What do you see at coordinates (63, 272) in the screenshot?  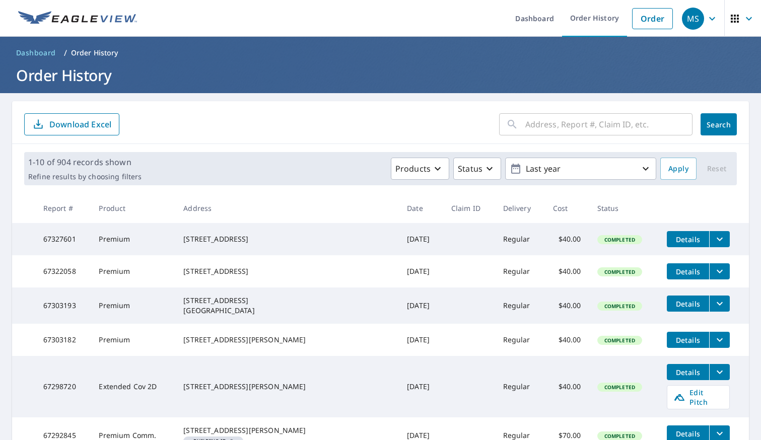 I see `td: 67322058` at bounding box center [63, 272].